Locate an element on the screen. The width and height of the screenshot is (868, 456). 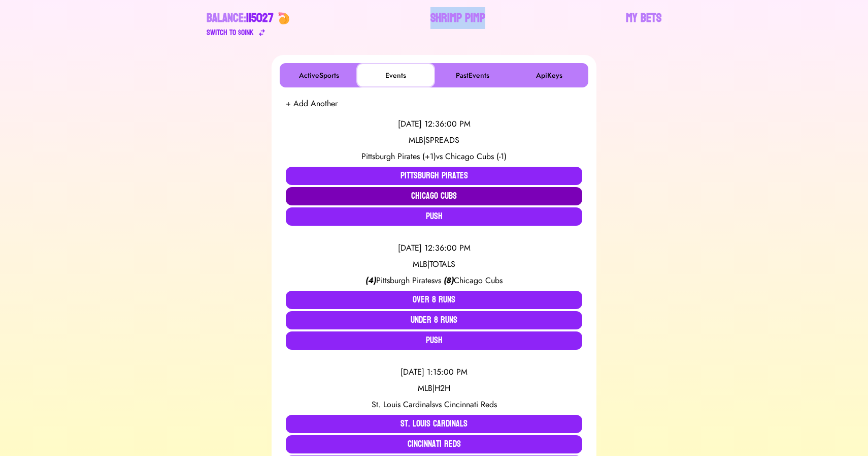
span: 115027 is located at coordinates (260, 18).